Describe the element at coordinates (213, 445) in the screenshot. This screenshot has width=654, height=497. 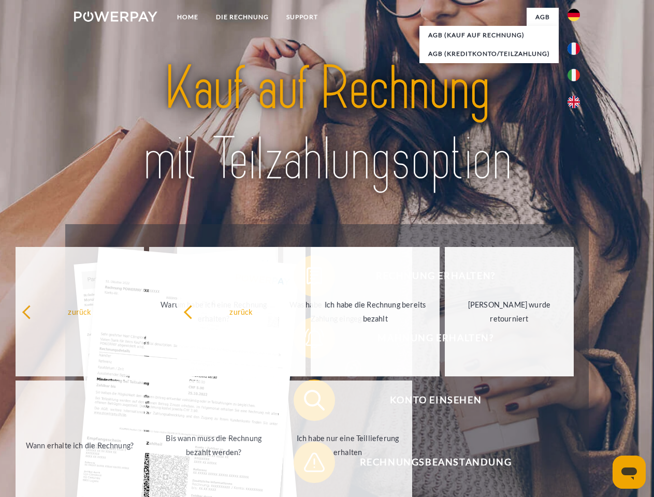
I see `div: Bis wann muss die Rechnung bezahlt werden?` at that location.